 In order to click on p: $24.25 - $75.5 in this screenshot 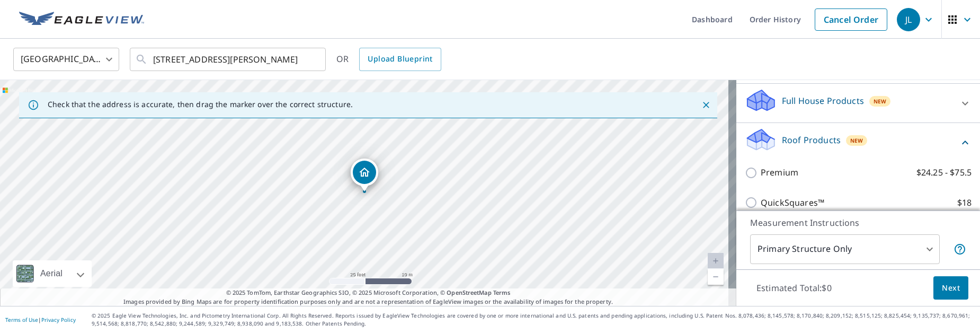, I will do `click(944, 172)`.